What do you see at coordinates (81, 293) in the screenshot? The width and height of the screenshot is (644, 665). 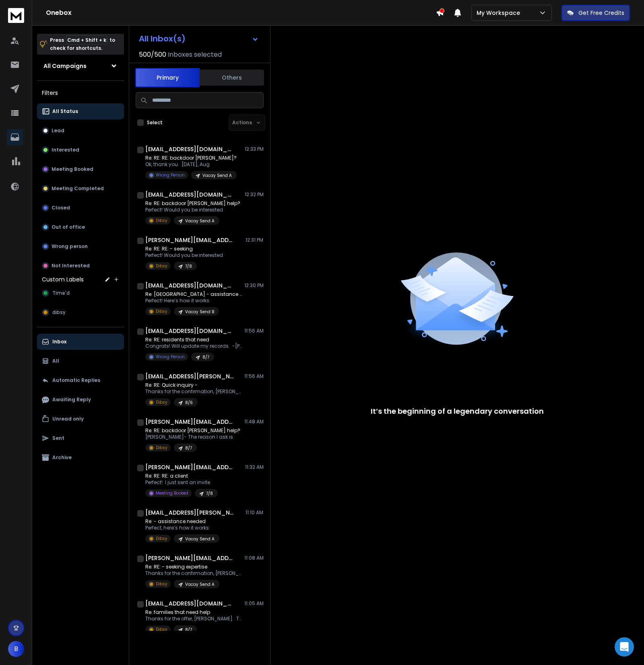 I see `button: Time'd` at bounding box center [81, 293].